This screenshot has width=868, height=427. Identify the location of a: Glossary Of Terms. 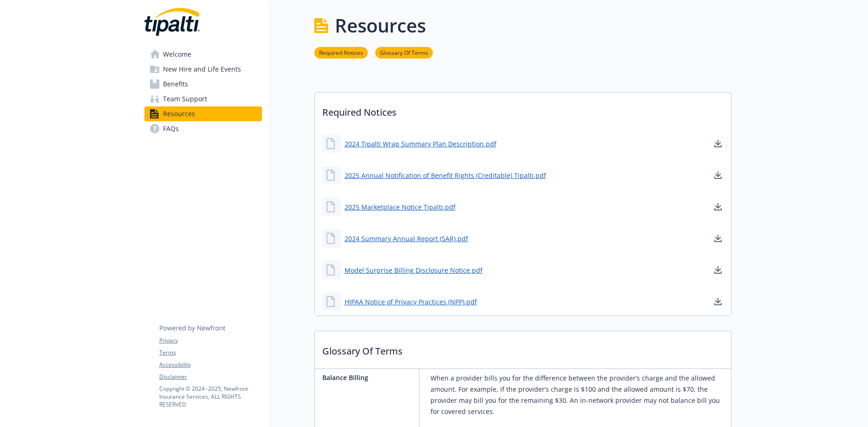
(405, 52).